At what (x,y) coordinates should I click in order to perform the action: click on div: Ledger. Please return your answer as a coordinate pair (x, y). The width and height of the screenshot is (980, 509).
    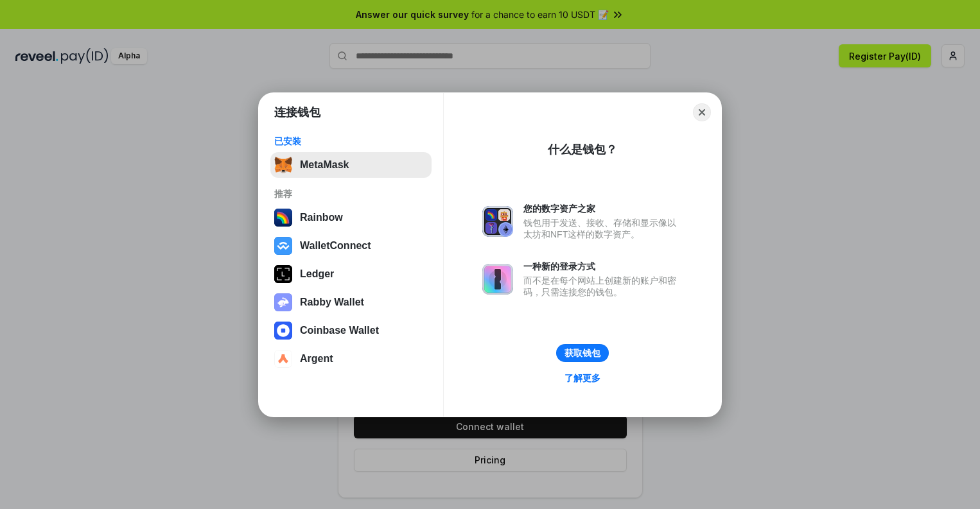
    Looking at the image, I should click on (317, 274).